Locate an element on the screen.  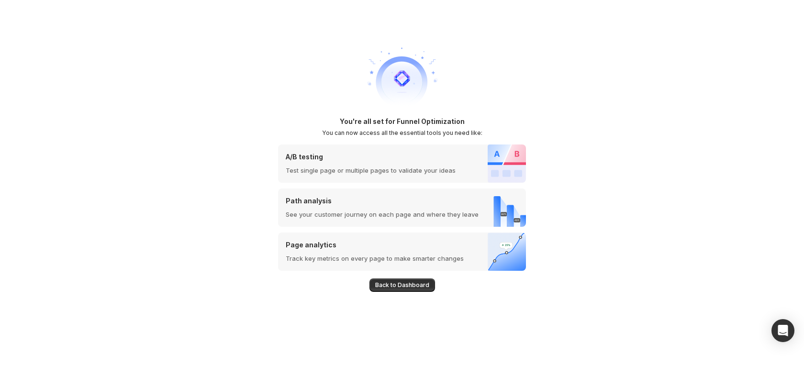
p: Page analytics is located at coordinates (375, 245).